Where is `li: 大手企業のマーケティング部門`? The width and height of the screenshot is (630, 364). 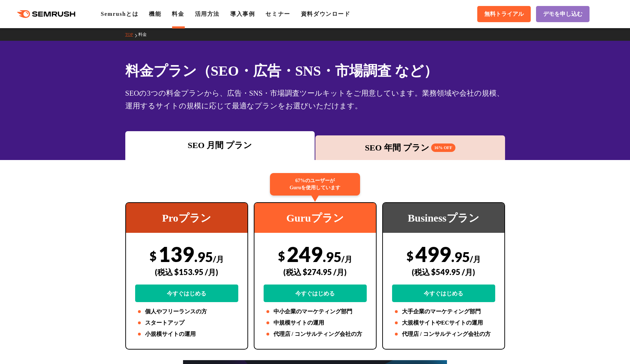 li: 大手企業のマーケティング部門 is located at coordinates (444, 312).